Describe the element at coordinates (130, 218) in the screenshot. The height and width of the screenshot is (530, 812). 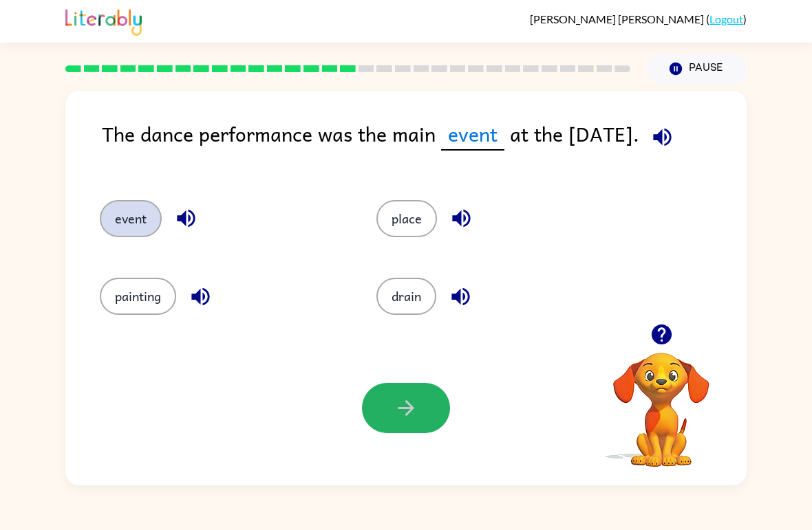
I see `button: event` at that location.